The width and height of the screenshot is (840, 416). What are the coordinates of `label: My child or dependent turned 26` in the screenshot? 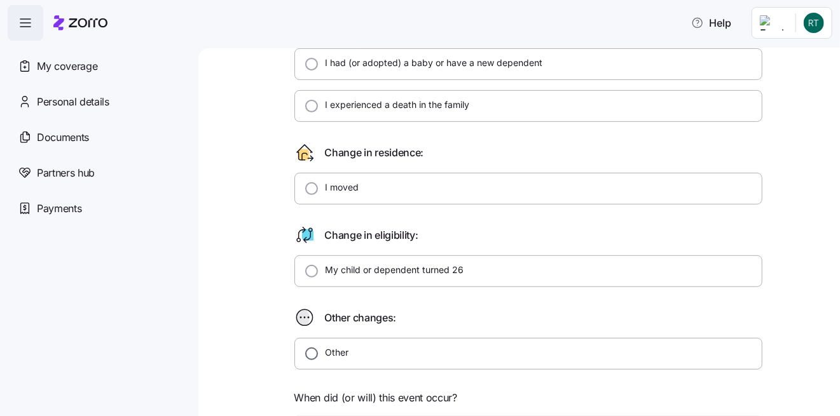 It's located at (391, 270).